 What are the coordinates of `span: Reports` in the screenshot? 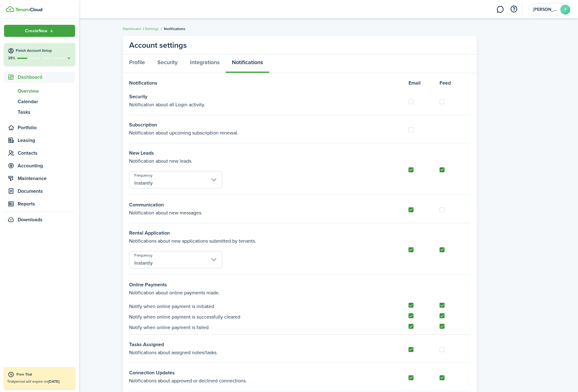 It's located at (46, 204).